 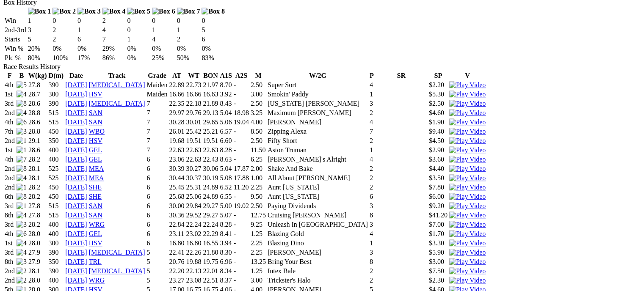 I want to click on td: 21.97, so click(x=211, y=85).